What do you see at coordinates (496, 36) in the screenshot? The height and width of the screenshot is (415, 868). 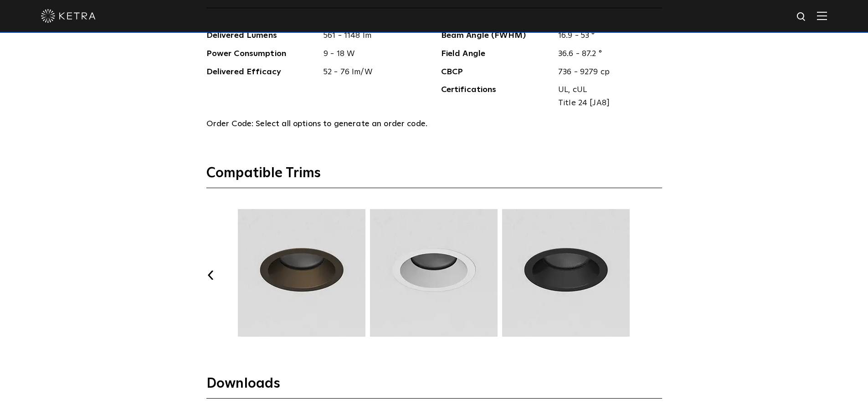 I see `span: Beam Angle (FWHM)` at bounding box center [496, 36].